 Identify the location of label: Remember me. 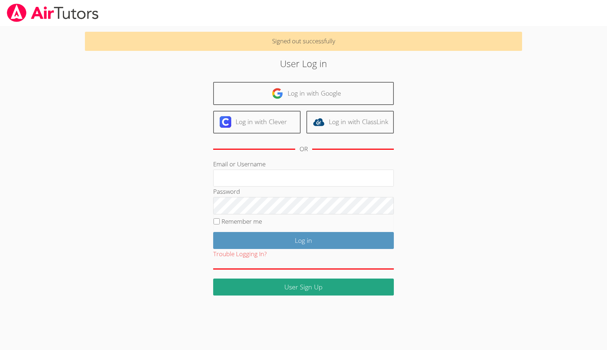
(242, 221).